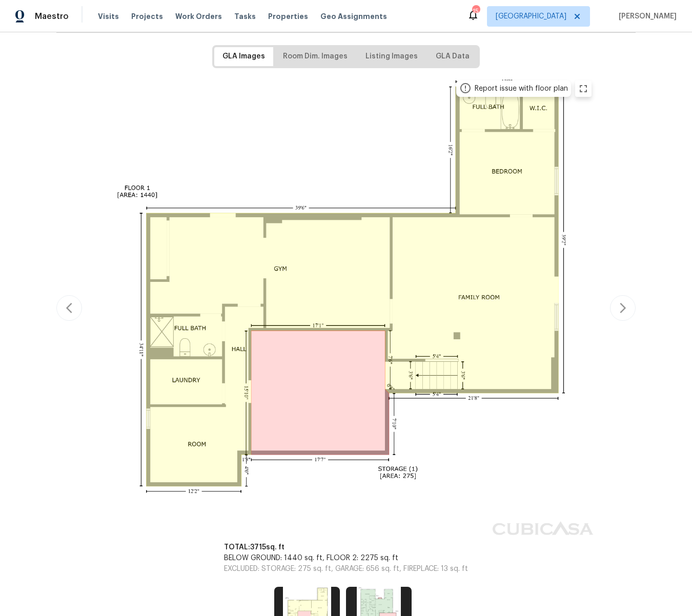 The height and width of the screenshot is (616, 692). What do you see at coordinates (243, 56) in the screenshot?
I see `button: GLA Images` at bounding box center [243, 56].